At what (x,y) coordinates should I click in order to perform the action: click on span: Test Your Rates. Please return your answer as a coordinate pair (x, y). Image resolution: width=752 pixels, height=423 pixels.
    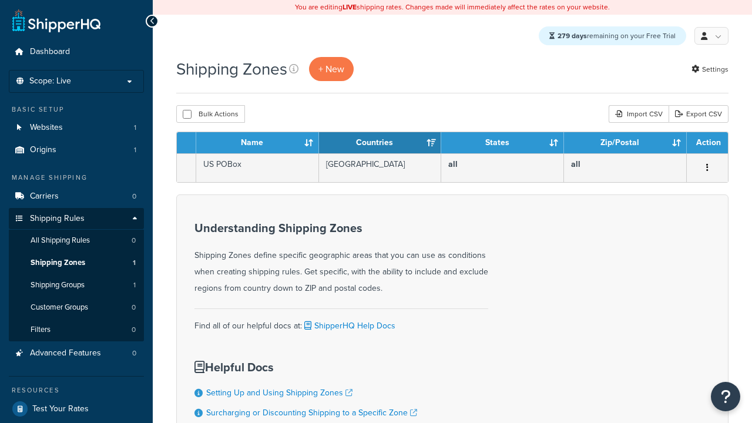
    Looking at the image, I should click on (61, 409).